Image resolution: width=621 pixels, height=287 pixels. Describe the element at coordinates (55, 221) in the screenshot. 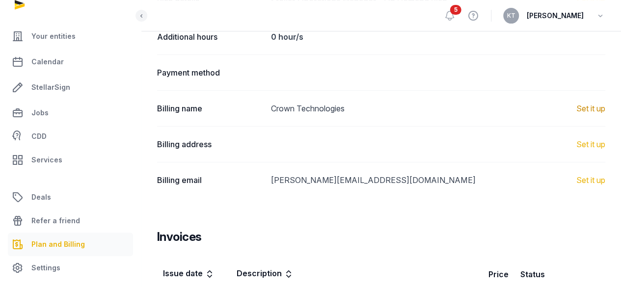

I see `span: Refer a friend` at that location.